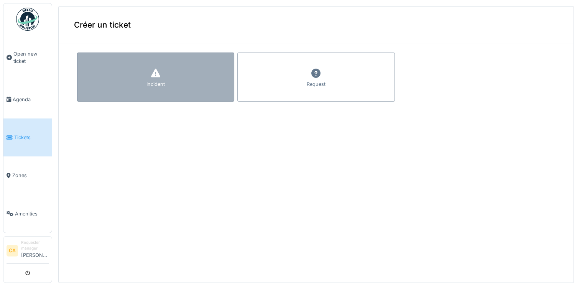 The width and height of the screenshot is (580, 286). What do you see at coordinates (28, 175) in the screenshot?
I see `a: Zones` at bounding box center [28, 175].